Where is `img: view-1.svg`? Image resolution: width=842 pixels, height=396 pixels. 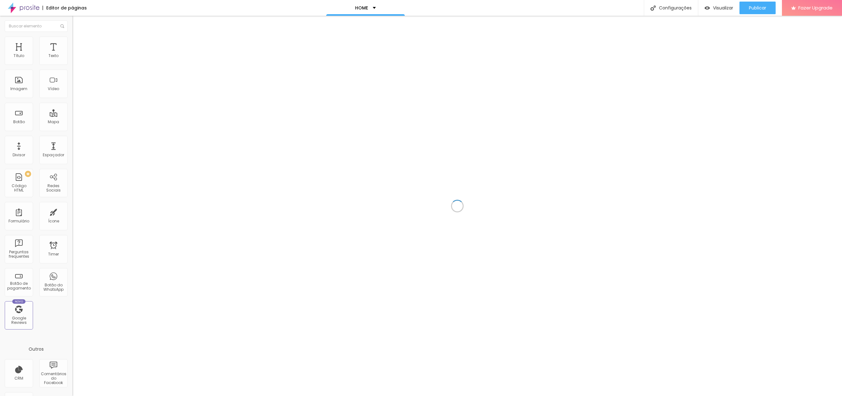 img: view-1.svg is located at coordinates (707, 8).